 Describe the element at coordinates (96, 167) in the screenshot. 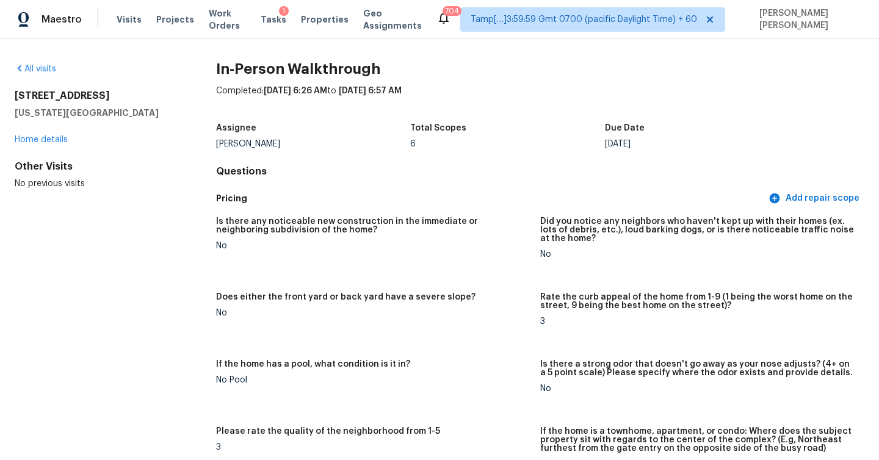

I see `div: Other Visits` at that location.